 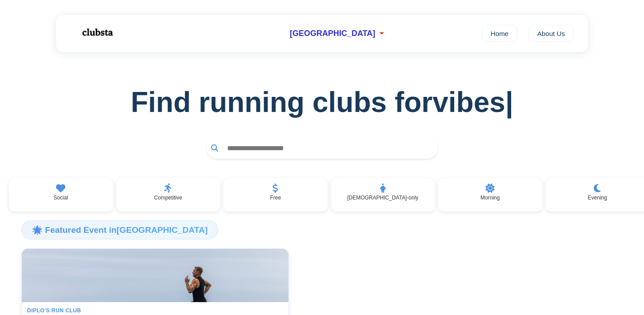 What do you see at coordinates (490, 198) in the screenshot?
I see `p: Morning` at bounding box center [490, 198].